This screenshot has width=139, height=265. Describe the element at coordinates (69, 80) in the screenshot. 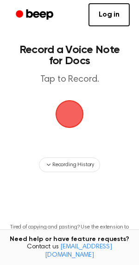

I see `p: Tap to Record.` at that location.